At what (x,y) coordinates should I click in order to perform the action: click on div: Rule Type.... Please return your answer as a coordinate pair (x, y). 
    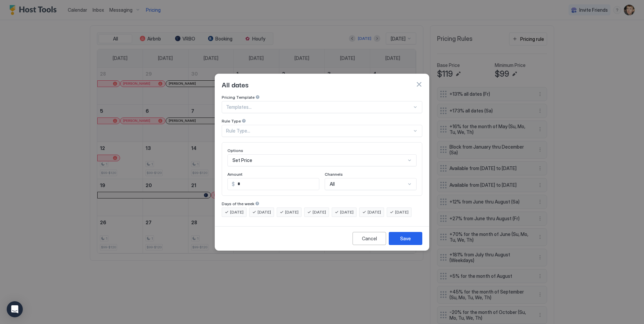
    Looking at the image, I should click on (319, 131).